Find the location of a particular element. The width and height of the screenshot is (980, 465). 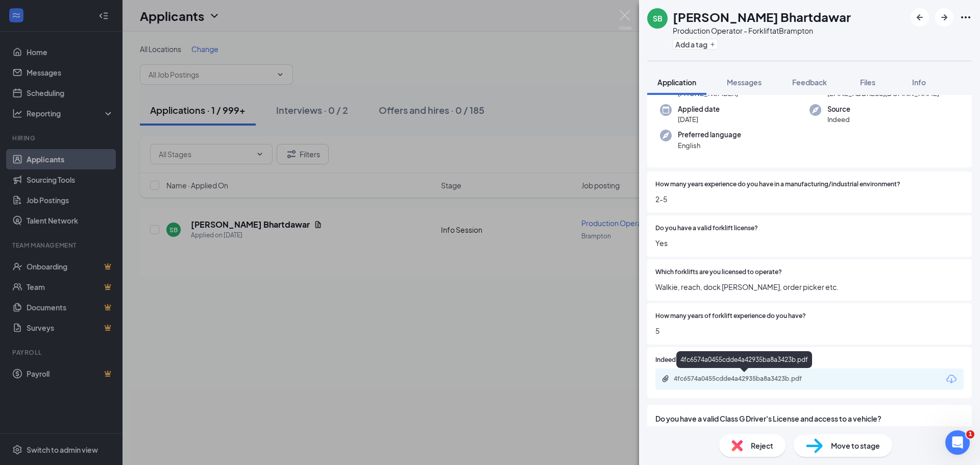

svg: ArrowLeftNew is located at coordinates (920, 17).